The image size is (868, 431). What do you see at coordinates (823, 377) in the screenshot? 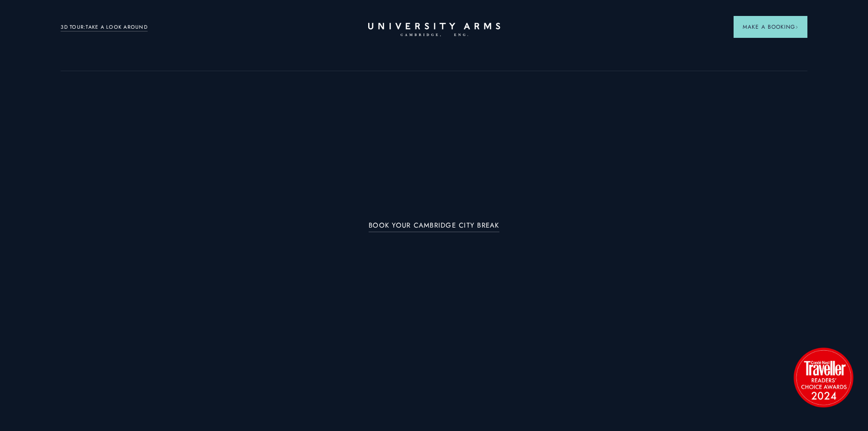
I see `img: image-2524eff8f0c5d55edbf694693304c4387916dea5-1501x1501-png` at bounding box center [823, 377].